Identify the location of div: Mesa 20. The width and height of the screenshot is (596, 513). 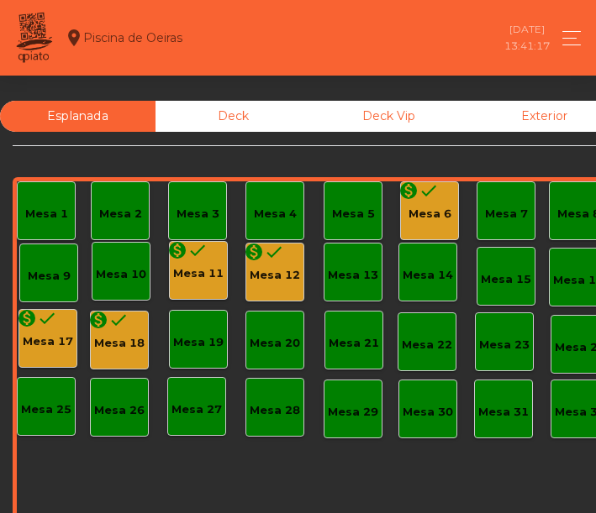
(275, 344).